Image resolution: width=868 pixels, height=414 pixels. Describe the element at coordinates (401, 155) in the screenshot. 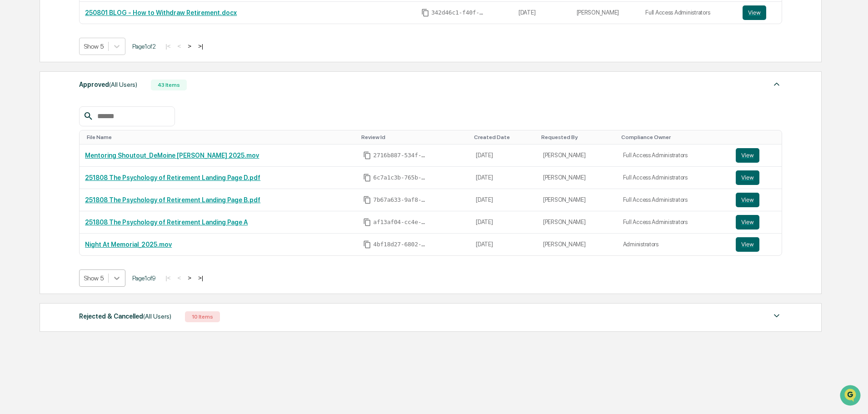

I see `span: 2716b887-534f-4f4e-982f-69e3f7c8d2c4` at that location.